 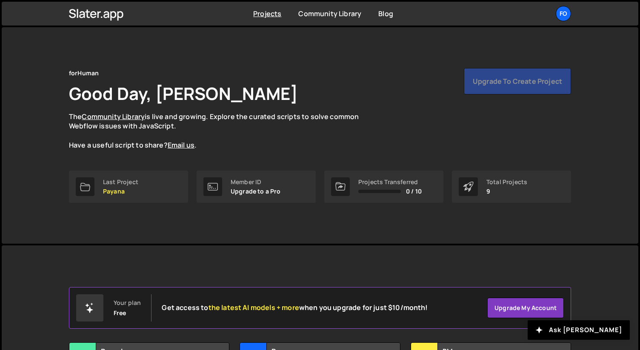 I want to click on a: Blog, so click(x=386, y=14).